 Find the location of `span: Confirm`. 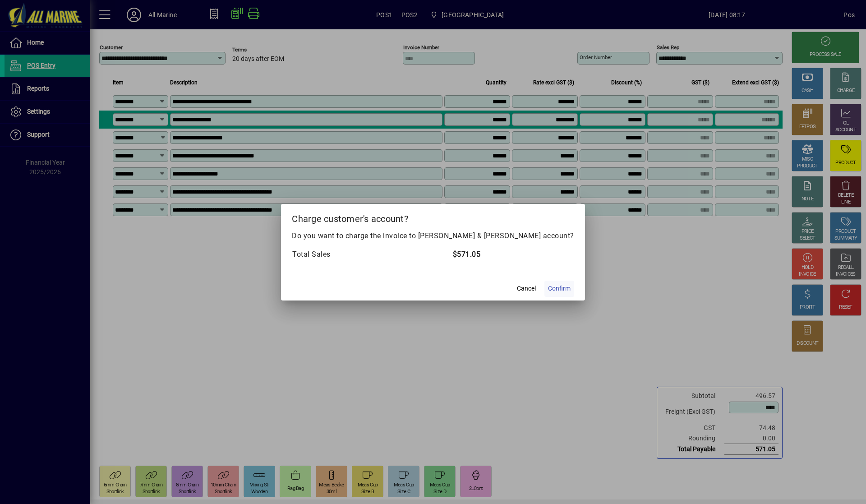

span: Confirm is located at coordinates (559, 288).